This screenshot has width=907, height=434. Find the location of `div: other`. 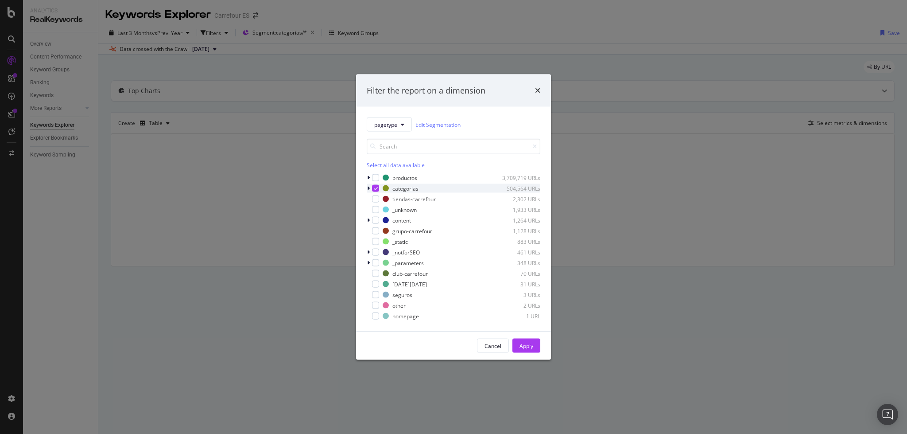

div: other is located at coordinates (399, 305).